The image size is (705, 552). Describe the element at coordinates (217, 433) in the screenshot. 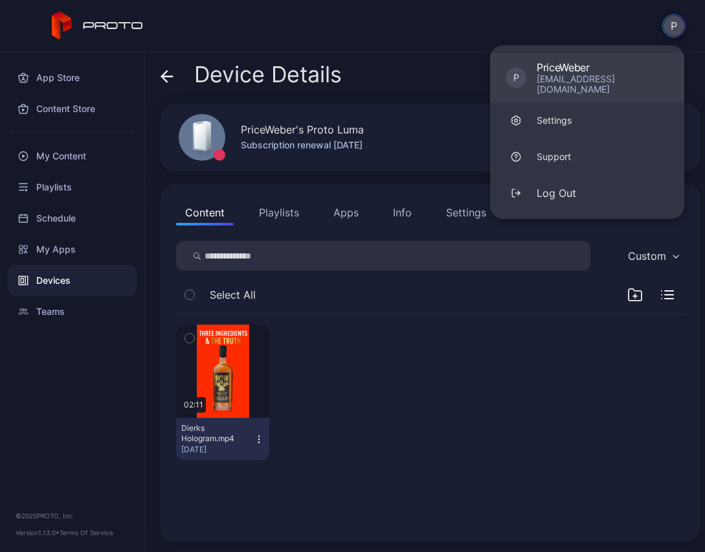

I see `div: Dierks Hologram.mp4` at that location.